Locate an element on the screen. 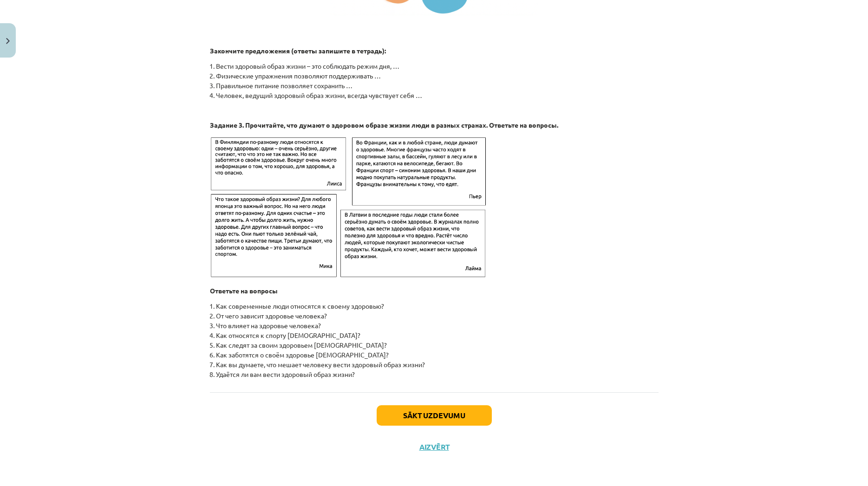  li: Вести здоровый образ жизни – это соблюдать режим дня, … is located at coordinates (437, 66).